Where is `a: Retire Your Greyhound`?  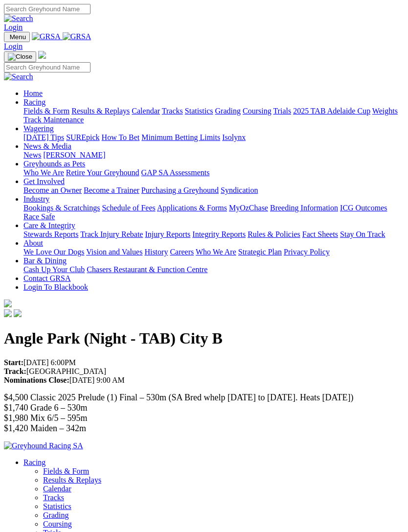 a: Retire Your Greyhound is located at coordinates (103, 172).